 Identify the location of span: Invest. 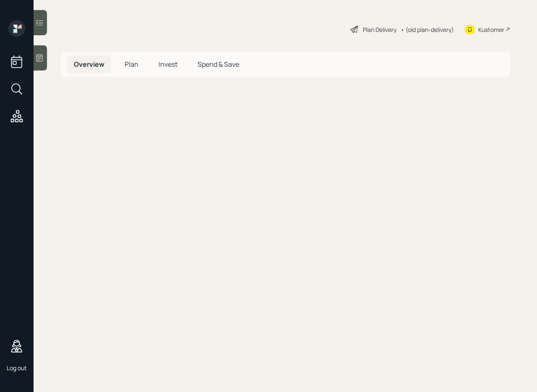
(168, 64).